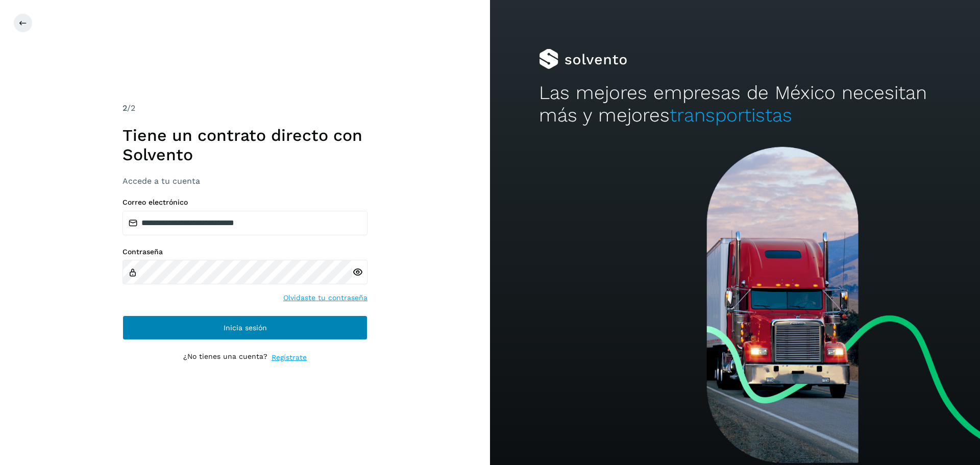 Image resolution: width=980 pixels, height=465 pixels. What do you see at coordinates (245, 145) in the screenshot?
I see `h1: Tiene un contrato directo con Solvento` at bounding box center [245, 145].